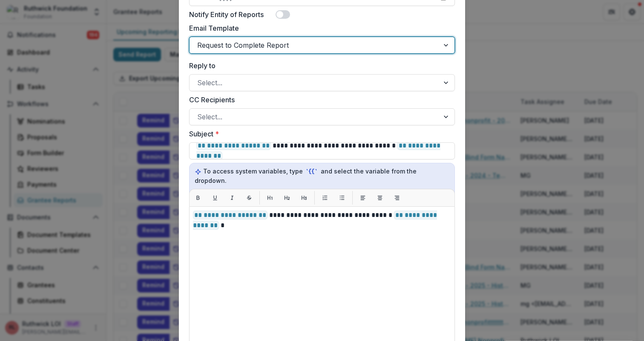 This screenshot has height=341, width=644. What do you see at coordinates (319, 28) in the screenshot?
I see `label: Email Template` at bounding box center [319, 28].